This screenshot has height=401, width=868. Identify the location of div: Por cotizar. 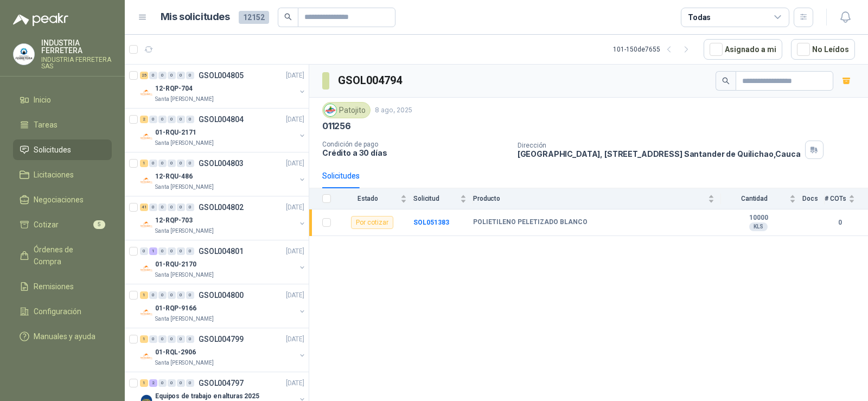
(372, 223).